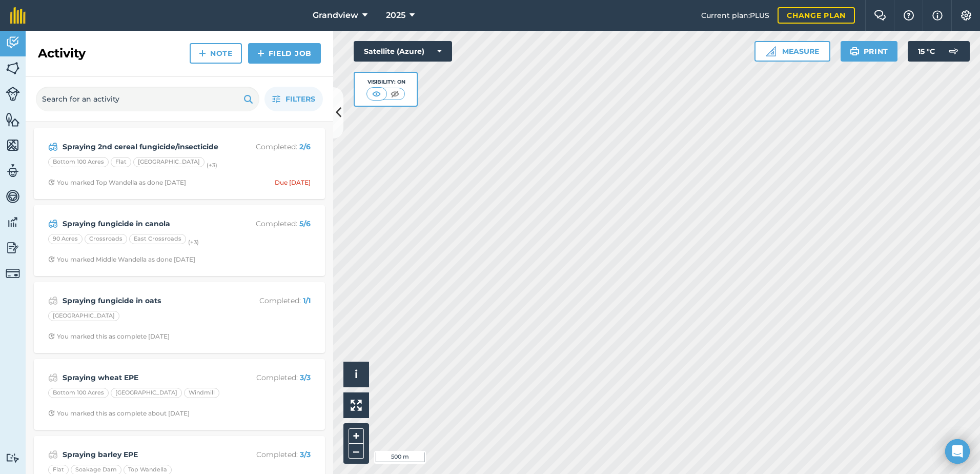  I want to click on div: Crossroads, so click(106, 239).